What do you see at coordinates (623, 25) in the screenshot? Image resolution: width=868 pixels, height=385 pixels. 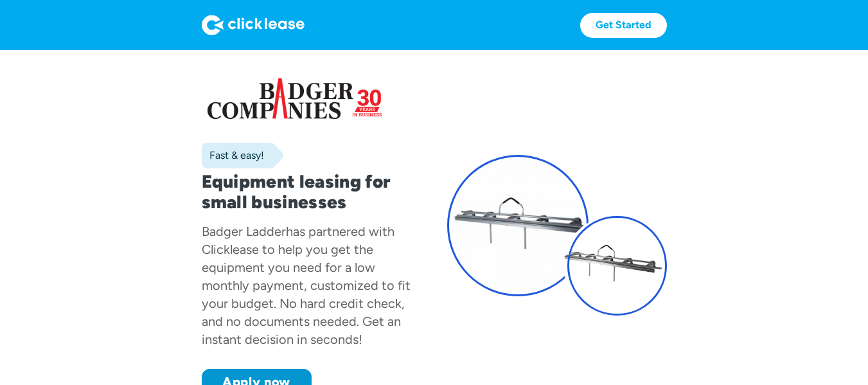 I see `a: Get Started` at bounding box center [623, 25].